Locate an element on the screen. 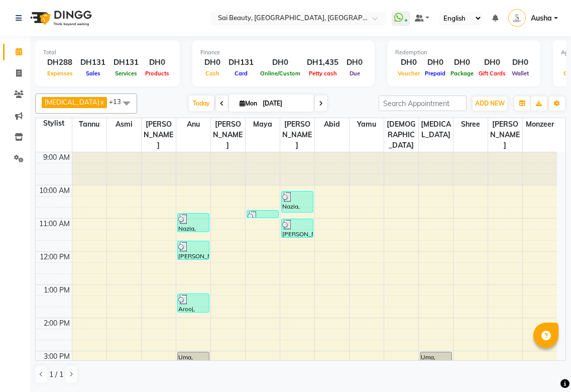 The height and width of the screenshot is (392, 571). span: Ausha is located at coordinates (541, 18).